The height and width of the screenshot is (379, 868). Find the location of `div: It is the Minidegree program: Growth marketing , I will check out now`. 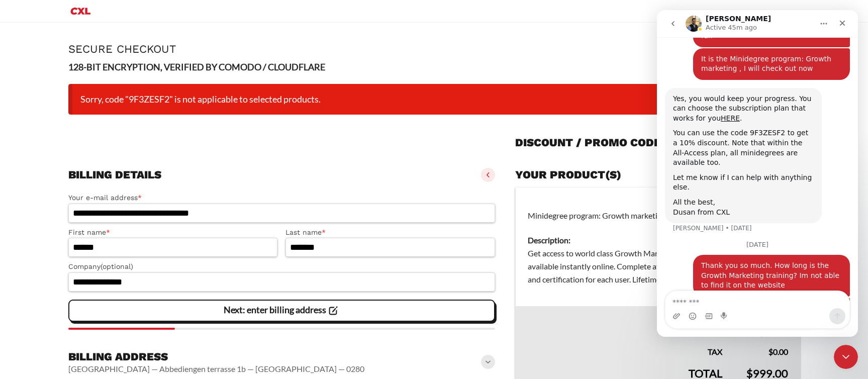

div: It is the Minidegree program: Growth marketing , I will check out now is located at coordinates (115, 53).